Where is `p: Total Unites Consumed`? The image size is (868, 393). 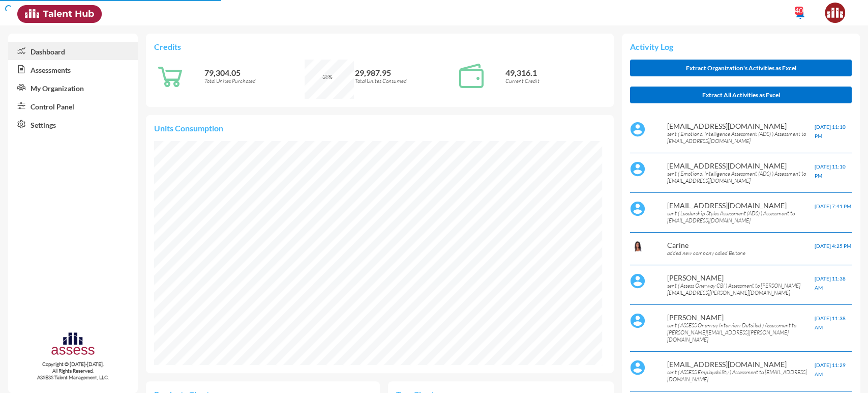
p: Total Unites Consumed is located at coordinates (404, 81).